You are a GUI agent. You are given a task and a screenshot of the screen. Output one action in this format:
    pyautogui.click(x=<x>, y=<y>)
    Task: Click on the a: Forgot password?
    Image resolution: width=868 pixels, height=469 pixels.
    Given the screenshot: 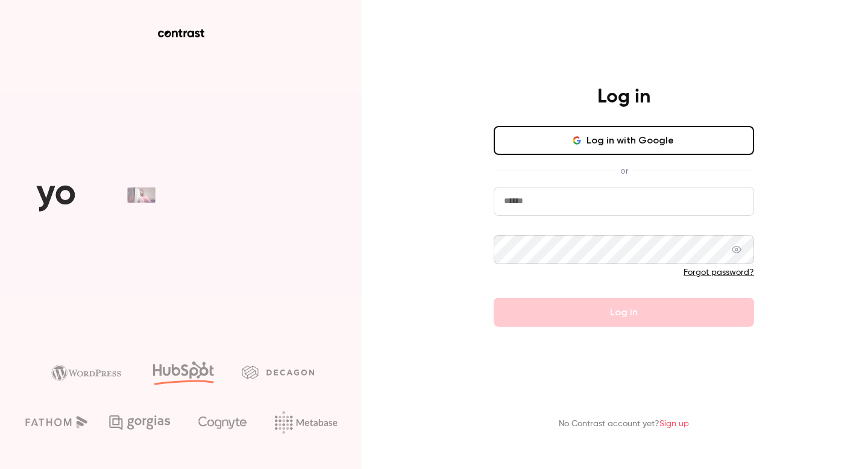 What is the action you would take?
    pyautogui.click(x=719, y=273)
    